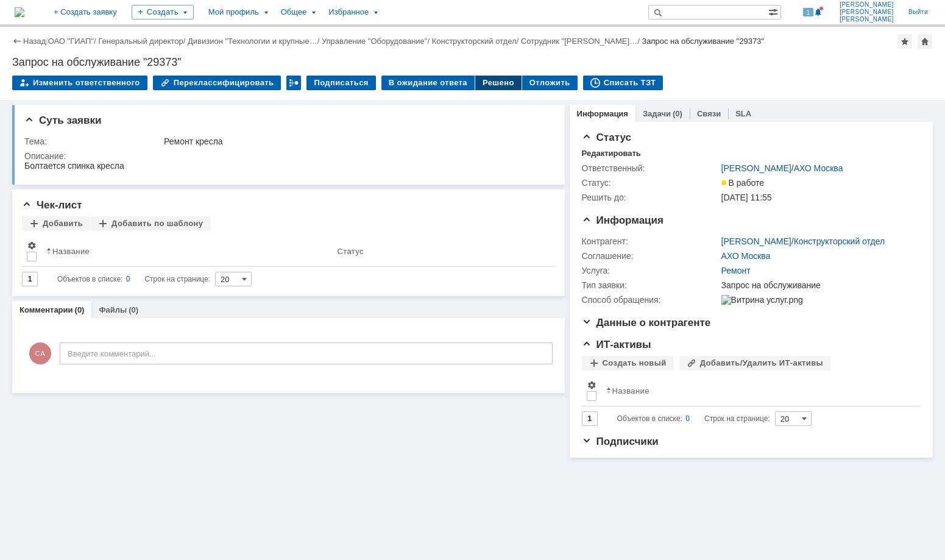 The image size is (945, 560). Describe the element at coordinates (650, 300) in the screenshot. I see `div: Способ обращения:` at that location.